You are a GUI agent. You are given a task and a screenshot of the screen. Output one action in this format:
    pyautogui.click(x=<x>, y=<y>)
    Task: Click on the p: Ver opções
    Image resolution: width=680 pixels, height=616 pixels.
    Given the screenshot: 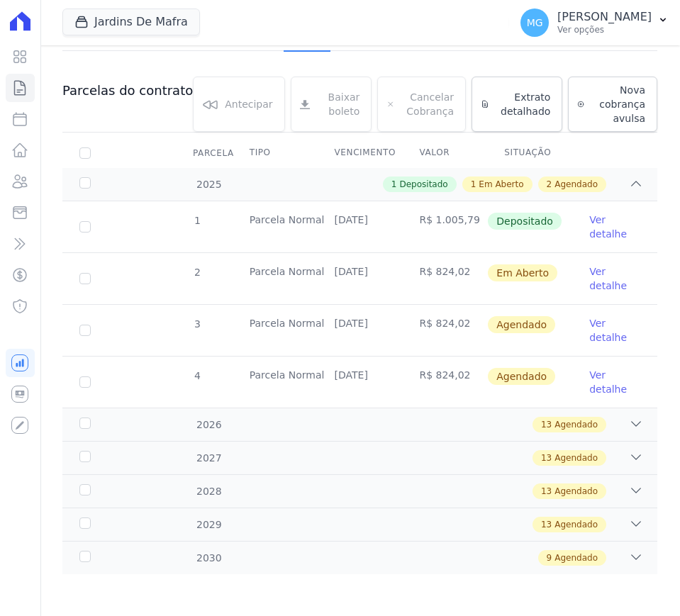 What is the action you would take?
    pyautogui.click(x=604, y=30)
    